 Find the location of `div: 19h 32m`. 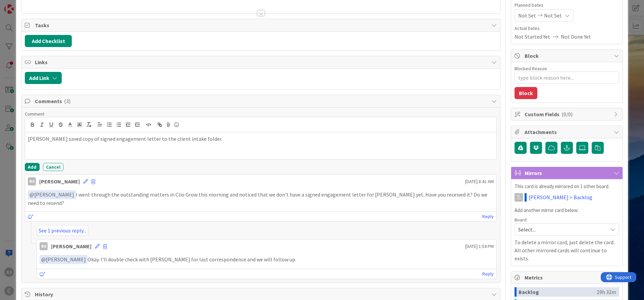

div: 19h 32m is located at coordinates (606, 292).